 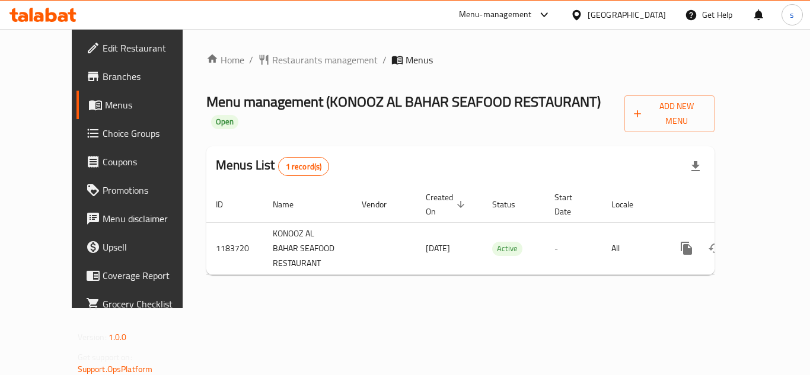 I want to click on span: Choice Groups, so click(x=150, y=133).